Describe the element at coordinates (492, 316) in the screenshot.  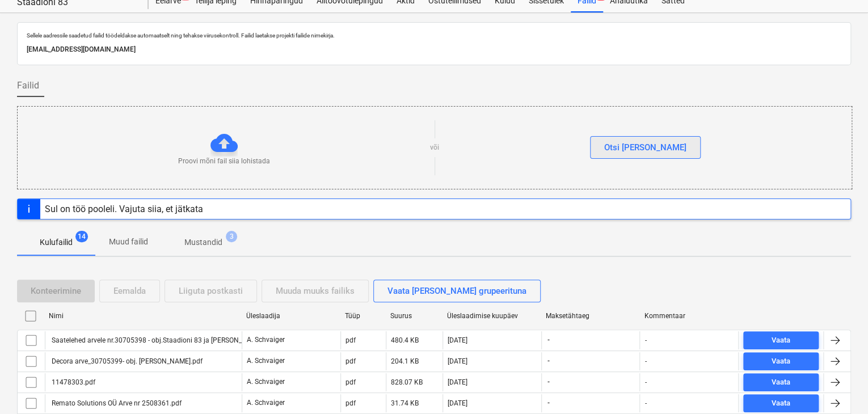
I see `div: Üleslaadimise kuupäev` at that location.